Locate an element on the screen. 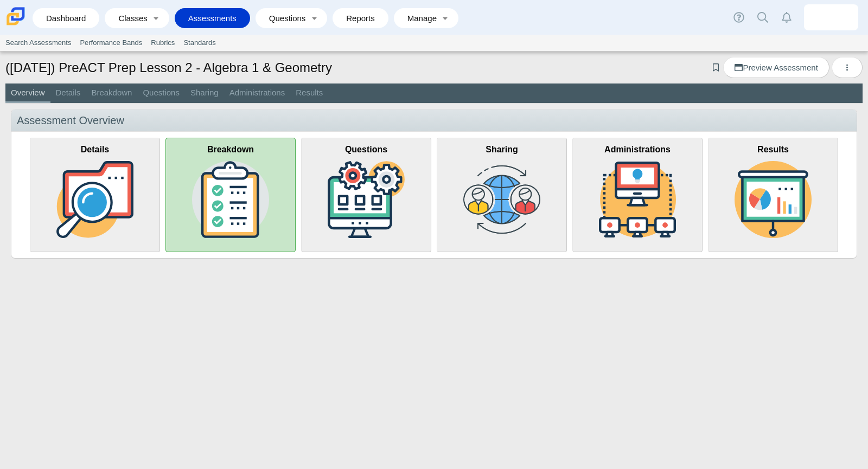  img: tab-administrations.svg is located at coordinates (637, 200).